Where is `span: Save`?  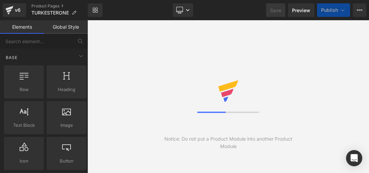 span: Save is located at coordinates (275, 10).